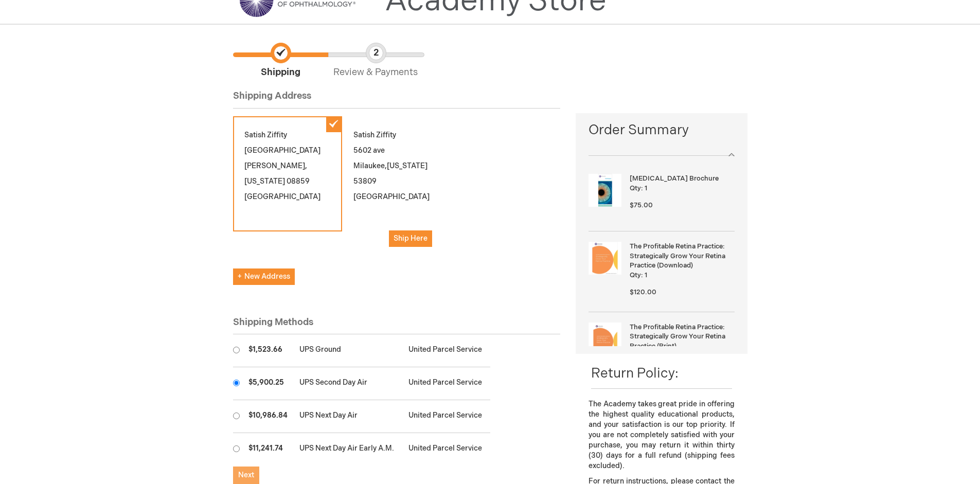 This screenshot has width=980, height=484. What do you see at coordinates (266, 349) in the screenshot?
I see `span: $1,523.66` at bounding box center [266, 349].